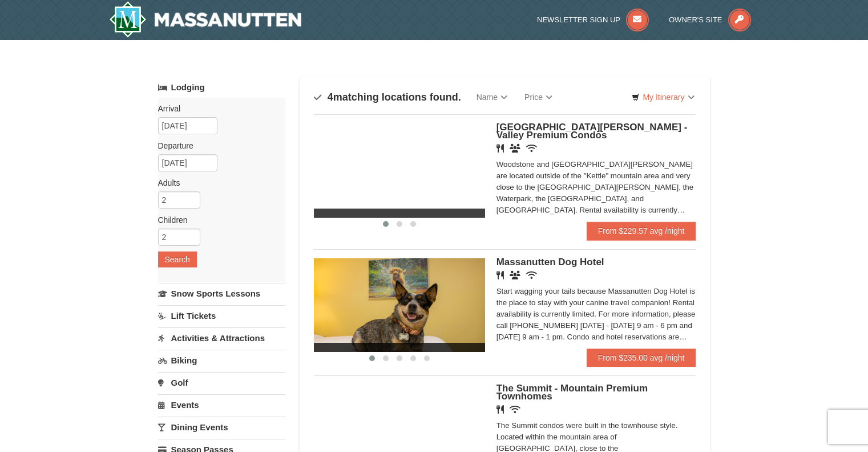 Image resolution: width=868 pixels, height=452 pixels. What do you see at coordinates (492, 97) in the screenshot?
I see `a: Name` at bounding box center [492, 97].